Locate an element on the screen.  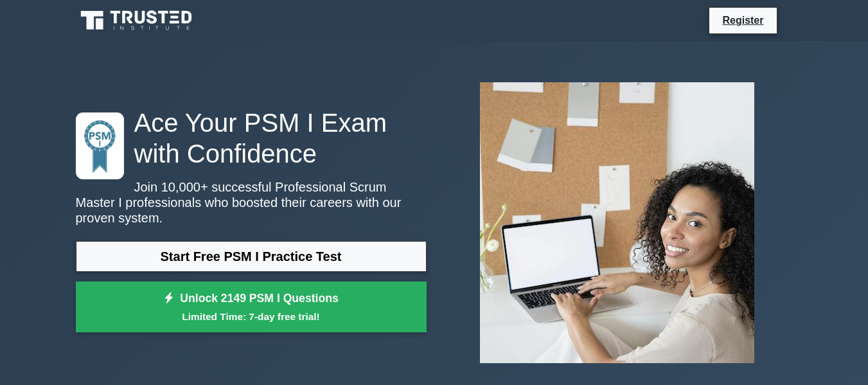
a: Unlock 2149 PSM I QuestionsLimited Time: 7-day free trial! is located at coordinates (251, 307).